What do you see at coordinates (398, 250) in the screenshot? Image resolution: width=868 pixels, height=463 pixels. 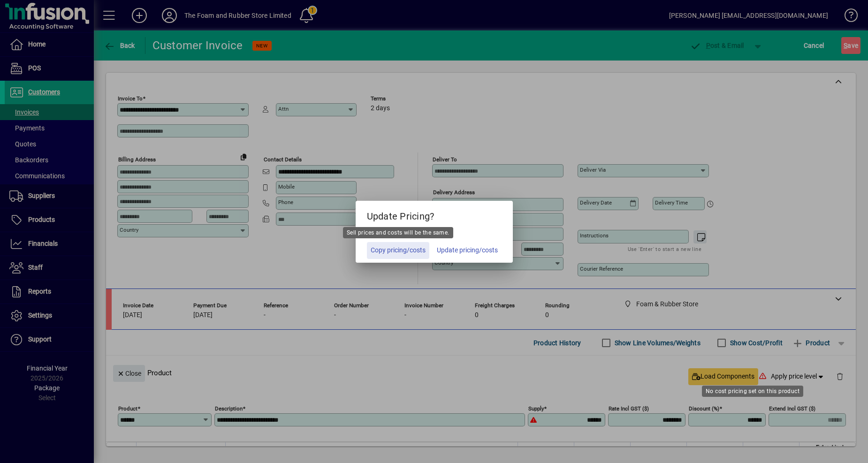 I see `button: Copy pricing/costs` at bounding box center [398, 250].